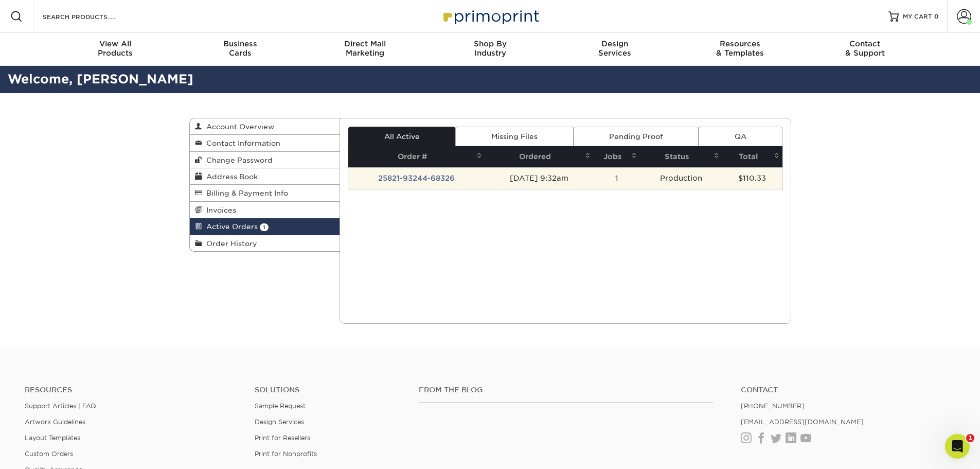 The height and width of the screenshot is (469, 980). Describe the element at coordinates (615, 49) in the screenshot. I see `a: DesignServices` at that location.